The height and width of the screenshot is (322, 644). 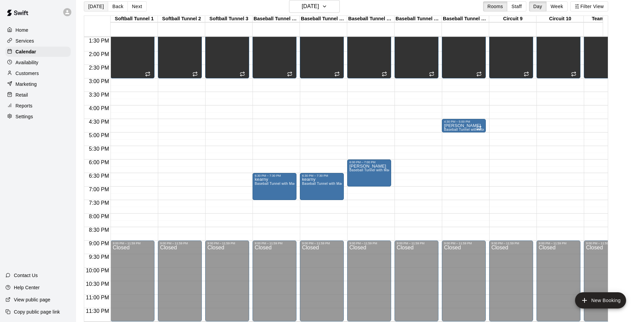 I want to click on span: 2:00 PM, so click(x=99, y=54).